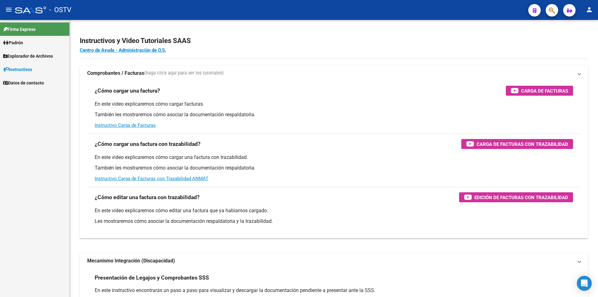  Describe the element at coordinates (334, 261) in the screenshot. I see `mat-expansion-panel-header: Mecanismo Integración (Discapacidad)` at that location.